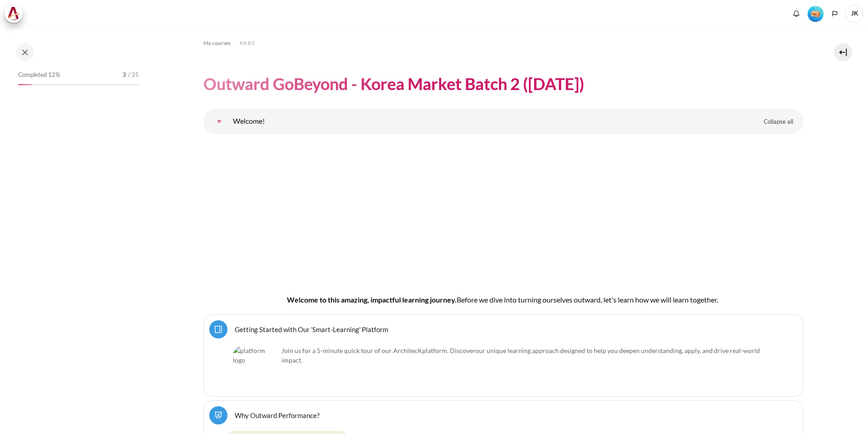 Image resolution: width=868 pixels, height=434 pixels. Describe the element at coordinates (815, 13) in the screenshot. I see `a: Level #1` at that location.